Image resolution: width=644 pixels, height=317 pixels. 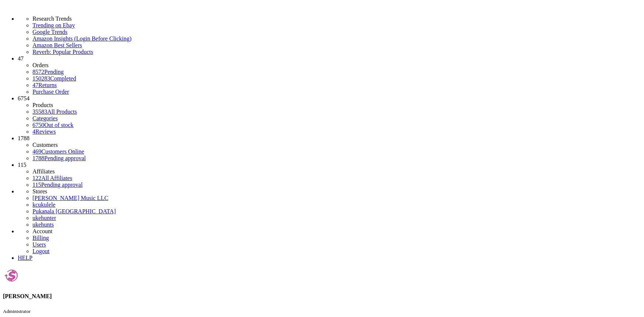 I want to click on a: 4Reviews, so click(x=44, y=131).